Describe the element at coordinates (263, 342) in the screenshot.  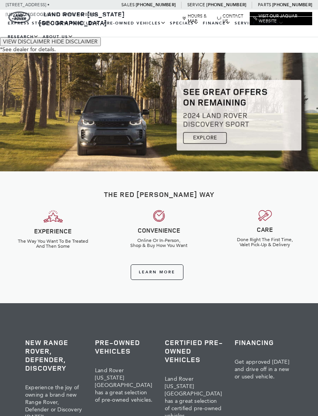
I see `h3: Financing` at that location.